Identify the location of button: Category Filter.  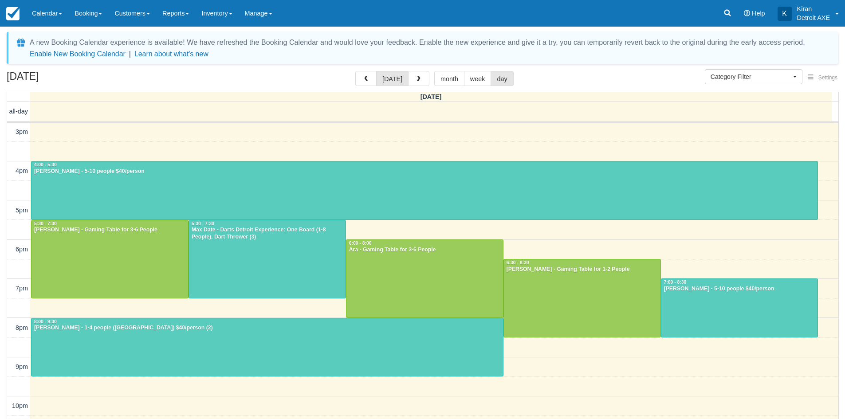
(754, 77).